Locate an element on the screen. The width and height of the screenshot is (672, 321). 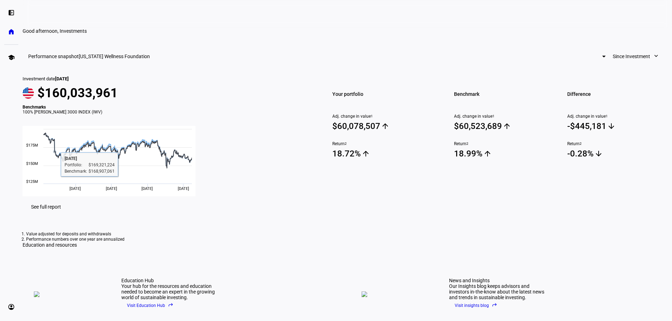
text: $150M is located at coordinates (32, 164).